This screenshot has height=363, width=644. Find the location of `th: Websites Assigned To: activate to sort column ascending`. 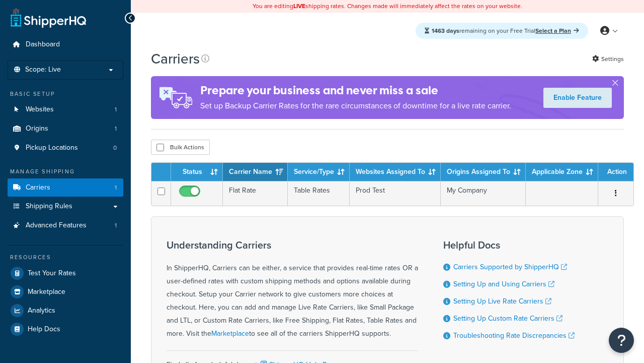

th: Websites Assigned To: activate to sort column ascending is located at coordinates (395, 172).